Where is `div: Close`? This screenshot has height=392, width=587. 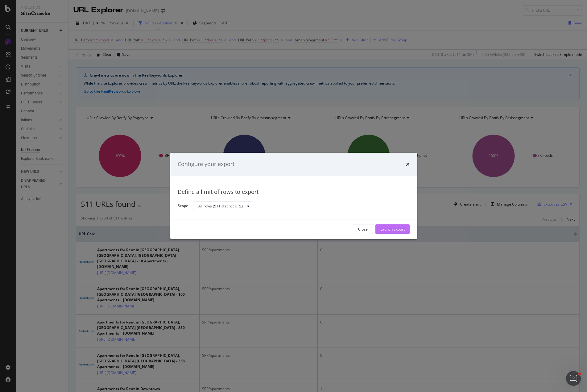 div: Close is located at coordinates (363, 229).